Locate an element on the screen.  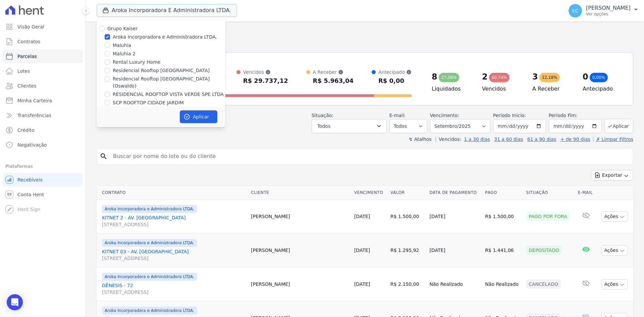
th: Situação is located at coordinates (549, 193).